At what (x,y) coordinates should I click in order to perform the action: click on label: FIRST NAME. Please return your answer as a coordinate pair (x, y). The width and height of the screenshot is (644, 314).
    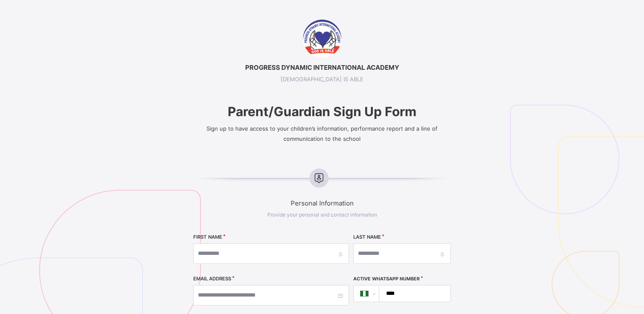
    Looking at the image, I should click on (208, 237).